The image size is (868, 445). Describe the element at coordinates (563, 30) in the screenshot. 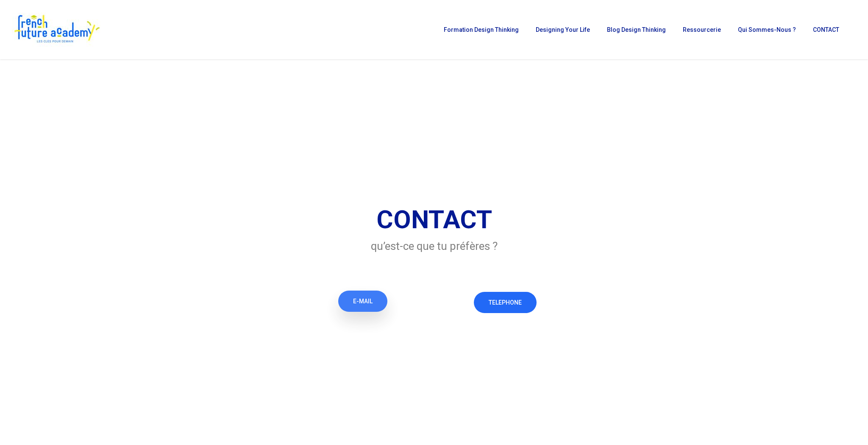

I see `a: Designing Your Life` at that location.